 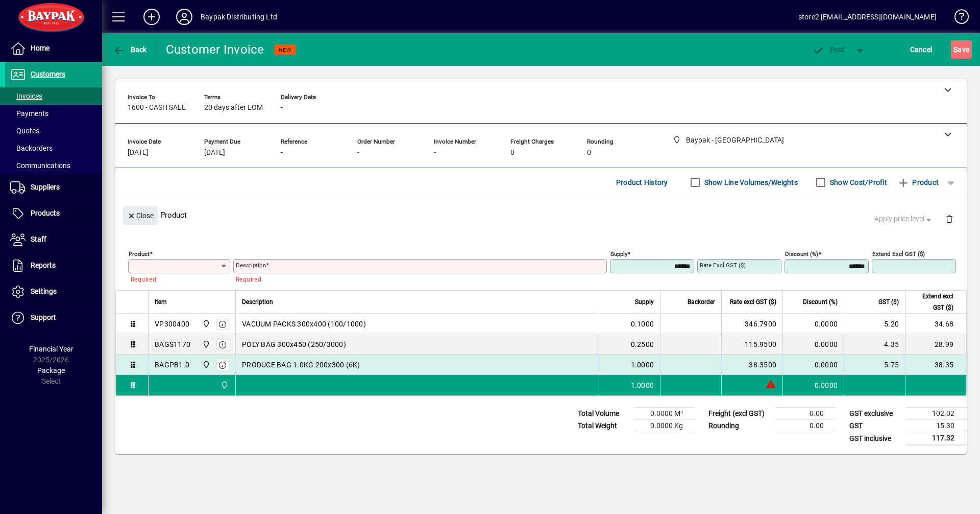 What do you see at coordinates (753, 302) in the screenshot?
I see `span: Rate excl GST ($)` at bounding box center [753, 302].